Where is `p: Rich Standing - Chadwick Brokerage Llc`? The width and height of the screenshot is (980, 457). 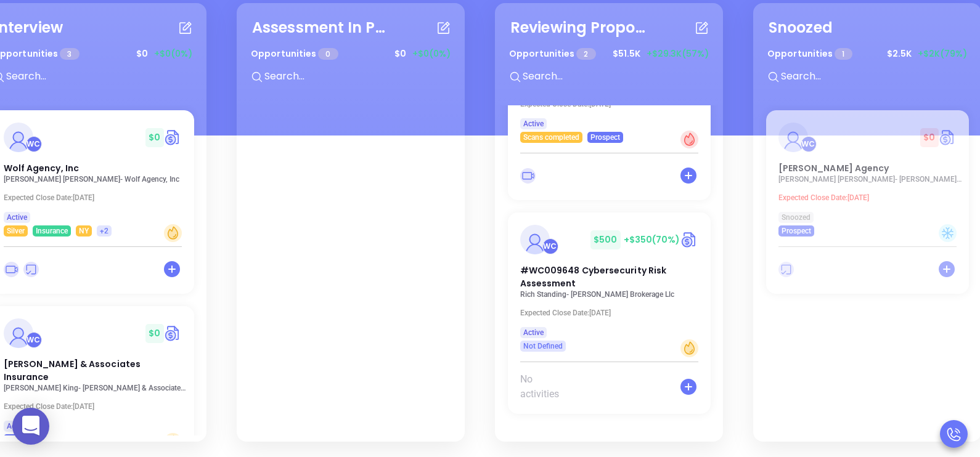
p: Rich Standing - Chadwick Brokerage Llc is located at coordinates (613, 295).